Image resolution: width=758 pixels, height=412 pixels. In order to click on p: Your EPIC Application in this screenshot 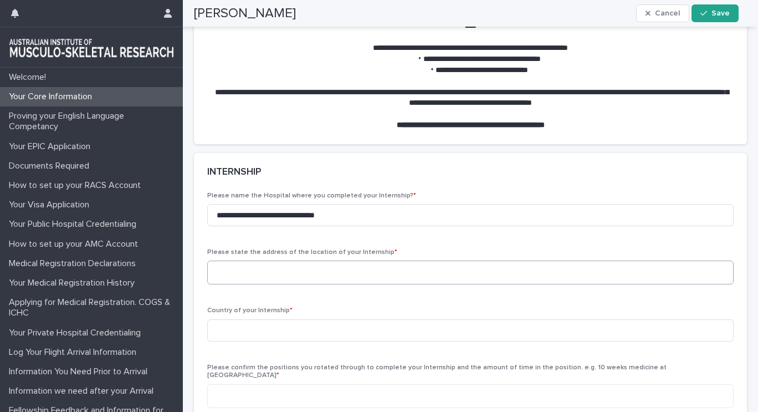, I will do `click(52, 146)`.